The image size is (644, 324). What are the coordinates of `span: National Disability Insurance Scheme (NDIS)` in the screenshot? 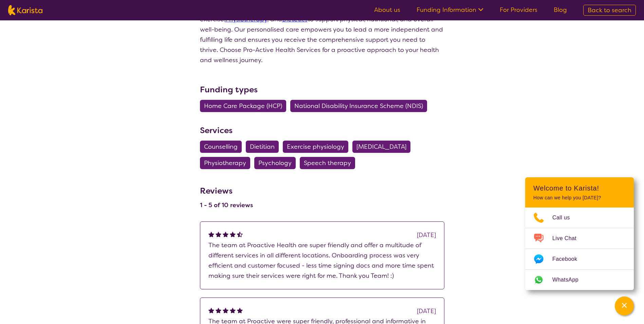 It's located at (358, 106).